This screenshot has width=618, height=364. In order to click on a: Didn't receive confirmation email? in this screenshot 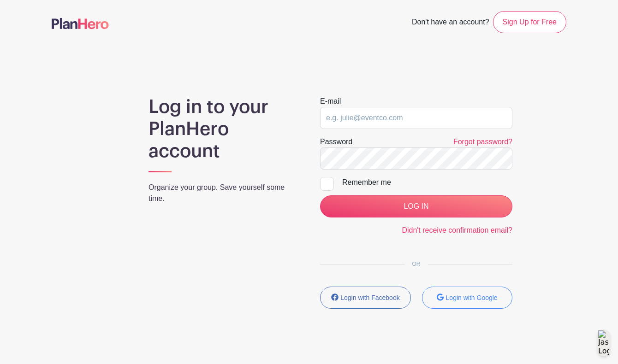, I will do `click(457, 230)`.